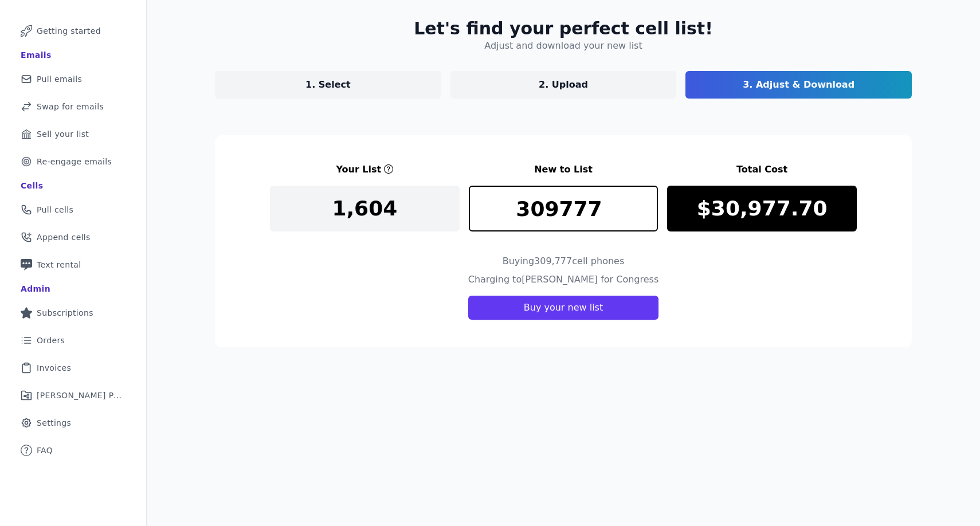  What do you see at coordinates (73, 264) in the screenshot?
I see `a: Text rental` at bounding box center [73, 264].